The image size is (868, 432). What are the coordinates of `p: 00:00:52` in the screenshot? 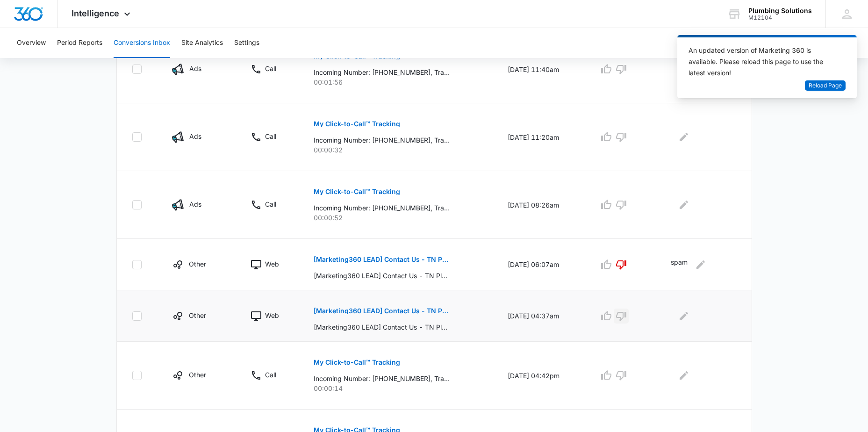 It's located at (399, 217).